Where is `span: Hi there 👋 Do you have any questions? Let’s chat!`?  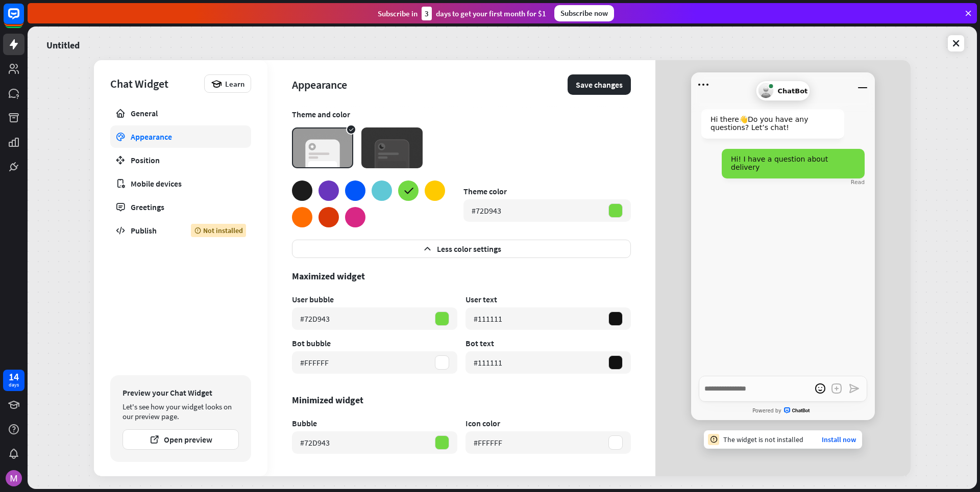
span: Hi there 👋 Do you have any questions? Let’s chat! is located at coordinates (759, 123).